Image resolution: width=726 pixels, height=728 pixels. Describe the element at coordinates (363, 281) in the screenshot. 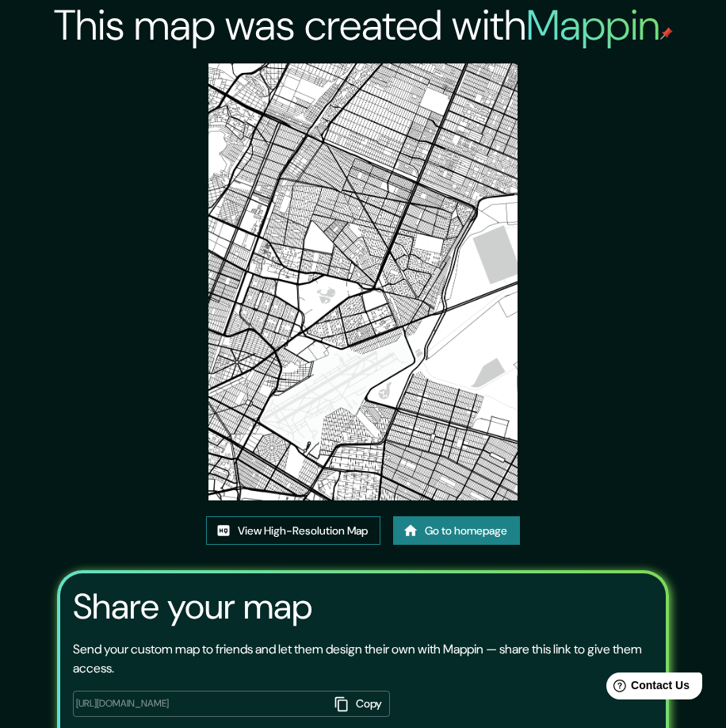

I see `img: created-map` at that location.